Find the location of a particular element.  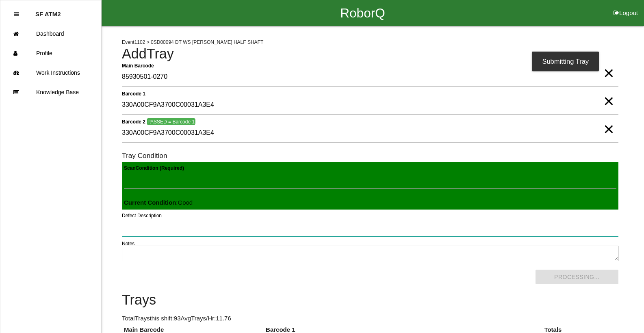

div: Submitting Tray is located at coordinates (566, 61).